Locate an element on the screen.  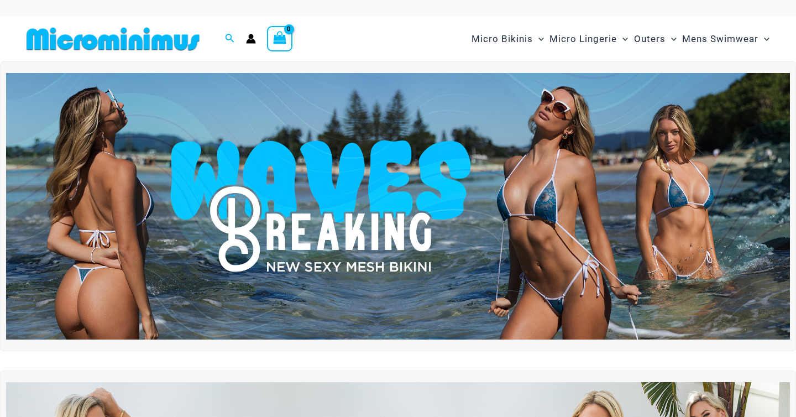
img: MM SHOP LOGO FLAT is located at coordinates (113, 39).